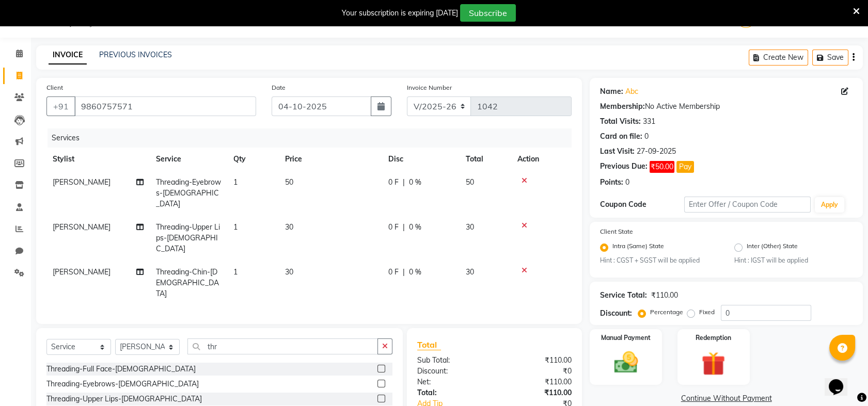 The image size is (868, 406). What do you see at coordinates (617, 232) in the screenshot?
I see `label: Client State` at bounding box center [617, 232].